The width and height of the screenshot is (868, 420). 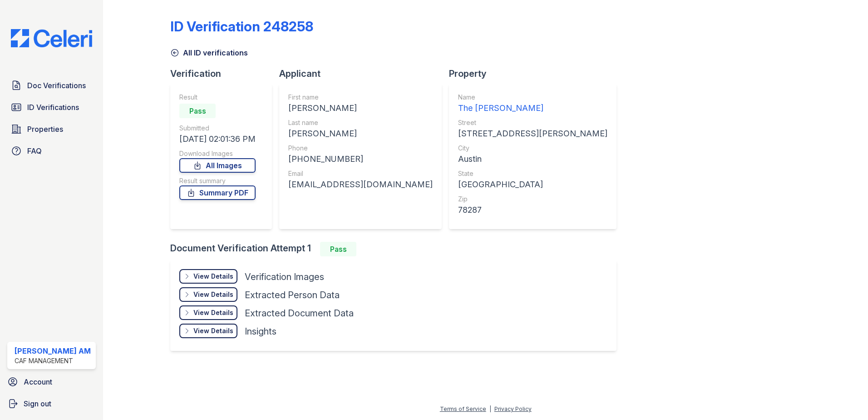 What do you see at coordinates (397, 249) in the screenshot?
I see `div: Document Verification Attempt 1` at bounding box center [397, 249].